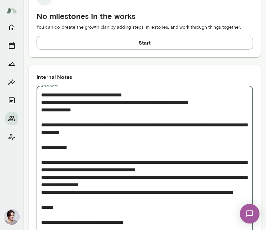 The height and width of the screenshot is (230, 266). What do you see at coordinates (12, 101) in the screenshot?
I see `button: Documents` at bounding box center [12, 101].